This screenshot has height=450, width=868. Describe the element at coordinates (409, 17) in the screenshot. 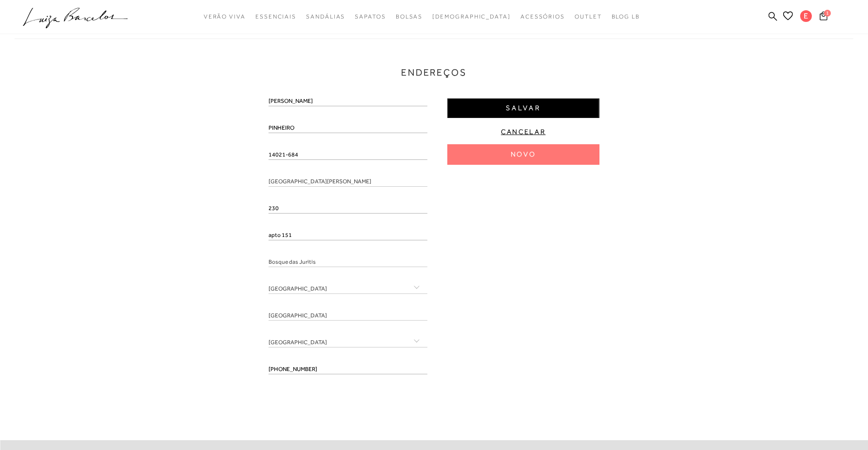

I see `span: Bolsas` at that location.